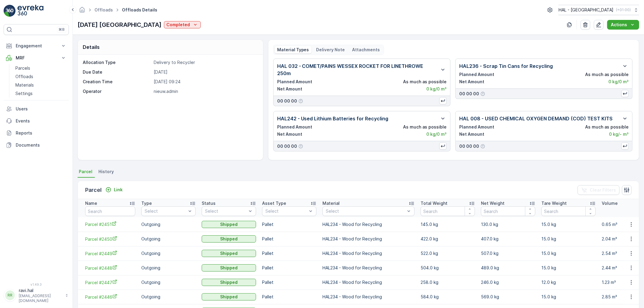  I want to click on span: History, so click(106, 172).